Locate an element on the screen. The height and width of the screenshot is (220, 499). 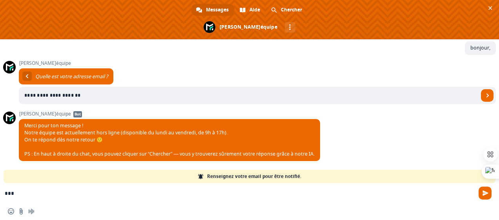
span: Aide is located at coordinates (255, 10).